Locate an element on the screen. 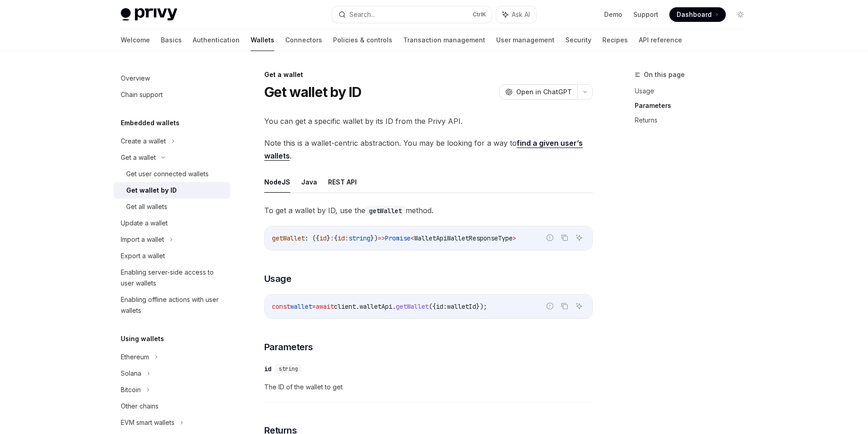  span: walletApi is located at coordinates (376, 307).